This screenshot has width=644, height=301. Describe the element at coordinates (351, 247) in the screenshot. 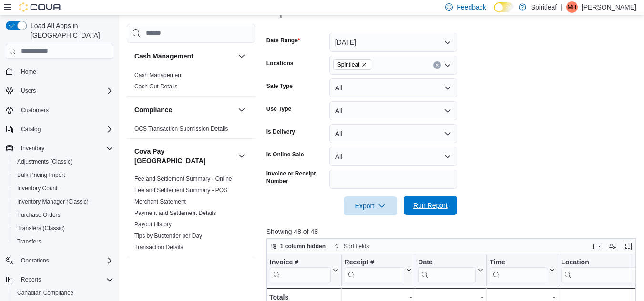

I see `button: Sort fields` at that location.